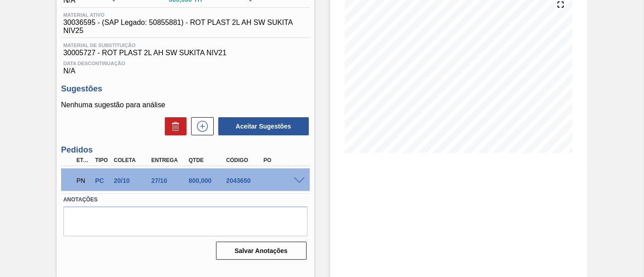 Image resolution: width=644 pixels, height=277 pixels. Describe the element at coordinates (185, 199) in the screenshot. I see `label: Anotações` at that location.